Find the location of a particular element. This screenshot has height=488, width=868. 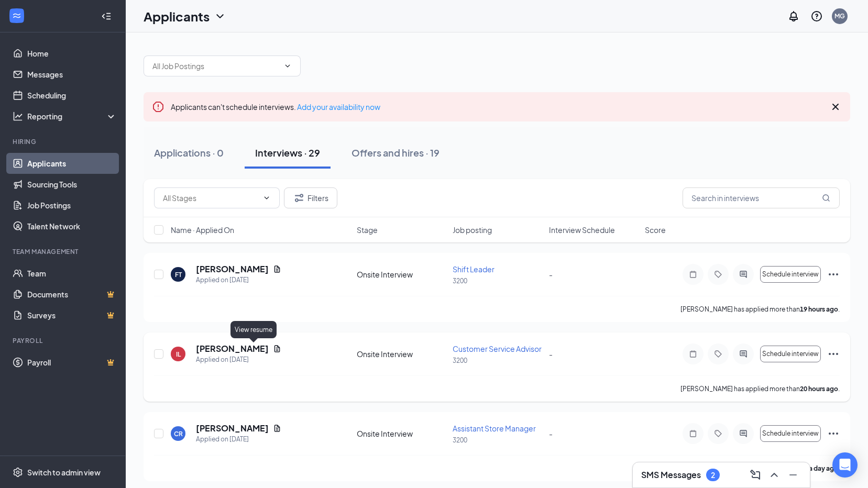

b: 19 hours ago is located at coordinates (819, 309).